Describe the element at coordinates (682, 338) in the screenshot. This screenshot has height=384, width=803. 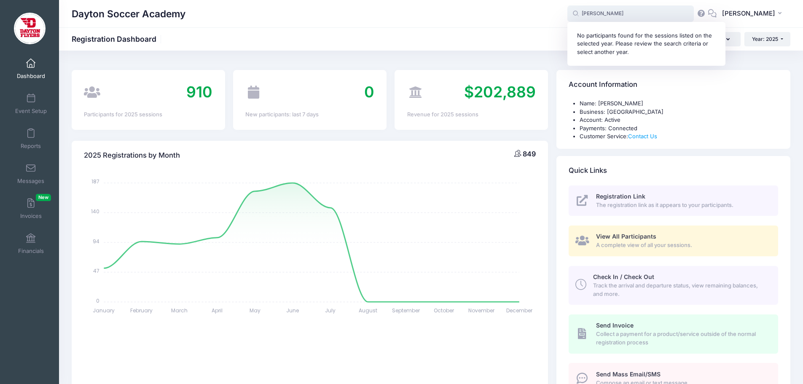
I see `span: Collect a payment for a product/service outside of the normal registration process` at that location.